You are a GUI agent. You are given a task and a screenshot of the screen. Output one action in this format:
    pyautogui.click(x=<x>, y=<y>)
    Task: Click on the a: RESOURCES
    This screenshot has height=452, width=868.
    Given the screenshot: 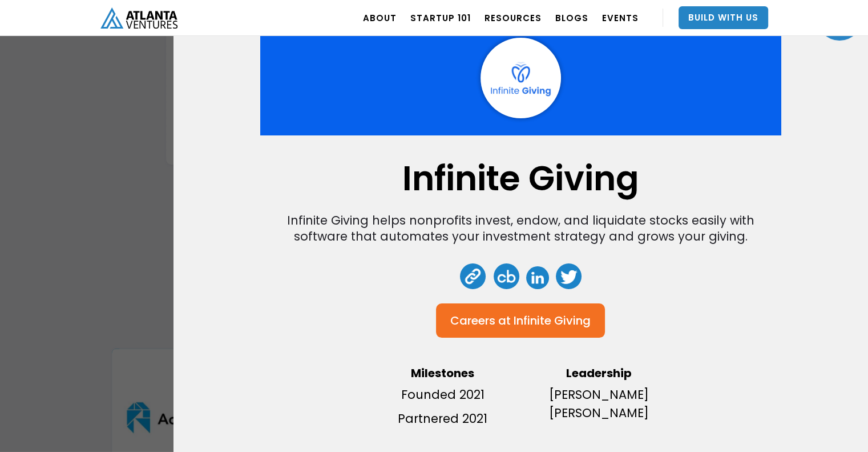 What is the action you would take?
    pyautogui.click(x=513, y=18)
    